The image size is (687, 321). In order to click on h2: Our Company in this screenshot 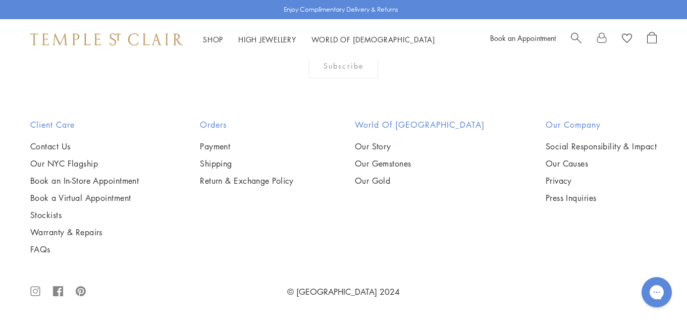, I will do `click(601, 125)`.